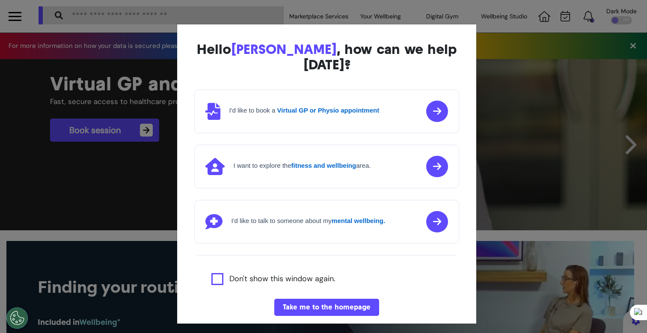 The height and width of the screenshot is (333, 647). What do you see at coordinates (302, 166) in the screenshot?
I see `h4: I want to explore the area.` at bounding box center [302, 166].